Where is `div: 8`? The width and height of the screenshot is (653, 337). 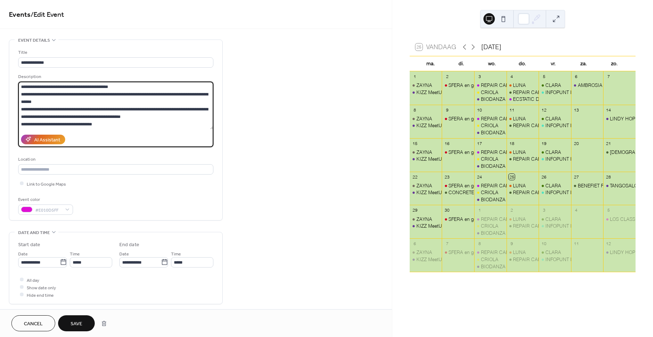
div: 8 is located at coordinates (480, 244).